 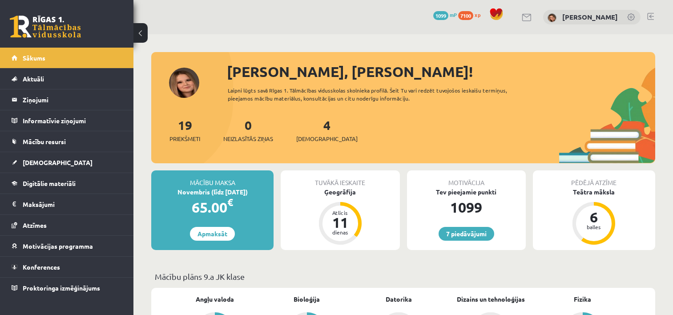 What do you see at coordinates (340, 192) in the screenshot?
I see `div: Ģeogrāfija` at bounding box center [340, 192].